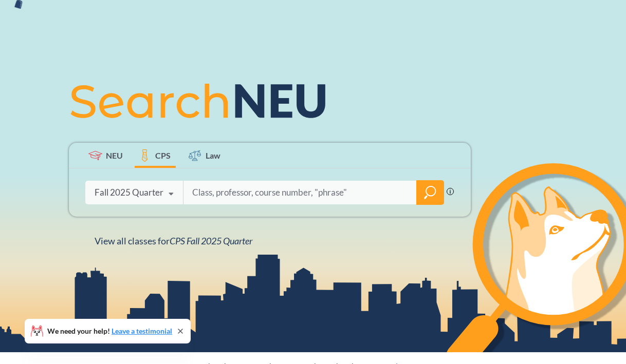 The width and height of the screenshot is (626, 364). What do you see at coordinates (114, 155) in the screenshot?
I see `span: NEU` at bounding box center [114, 155].